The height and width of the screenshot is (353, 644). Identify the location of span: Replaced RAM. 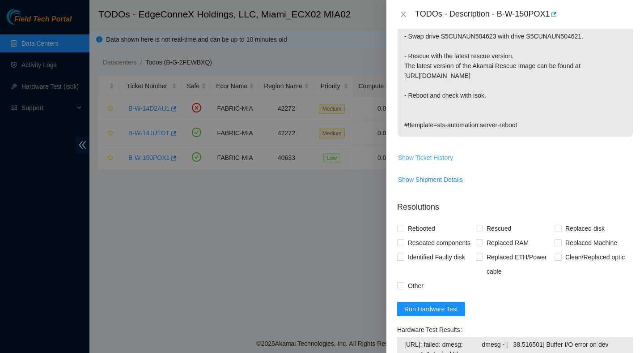
(508, 243).